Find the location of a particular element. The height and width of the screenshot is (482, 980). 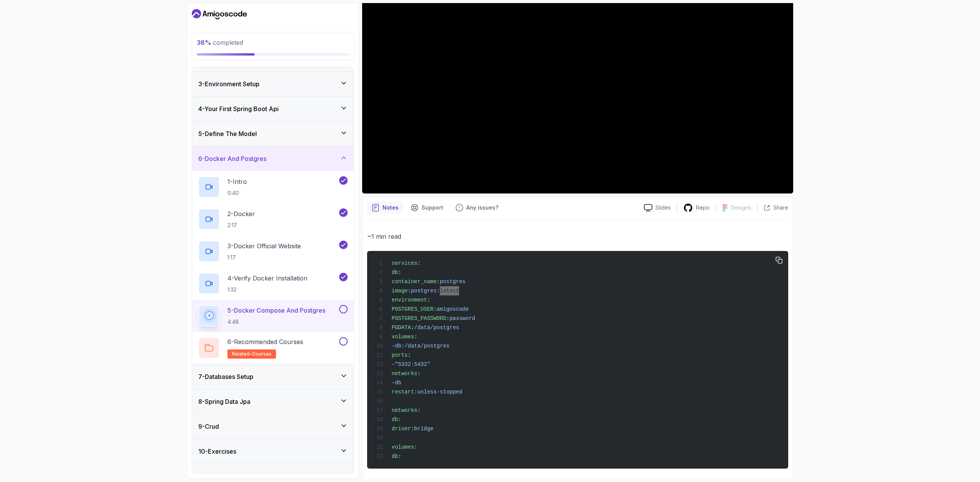

p: Notes is located at coordinates (390, 207).